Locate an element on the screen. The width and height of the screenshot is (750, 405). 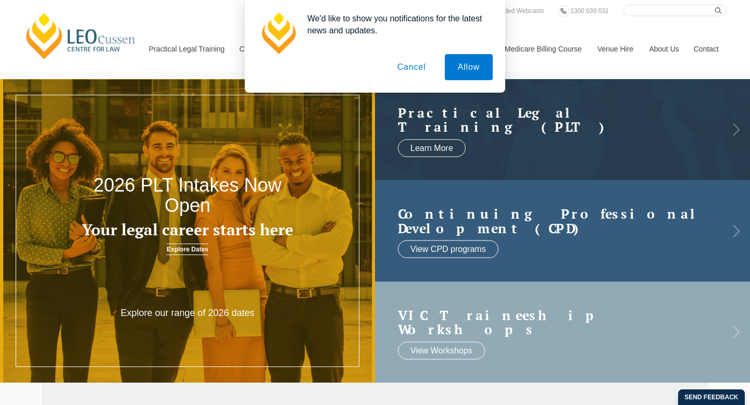
div: We'd like to show you notifications for the latest news and updates. is located at coordinates (396, 24).